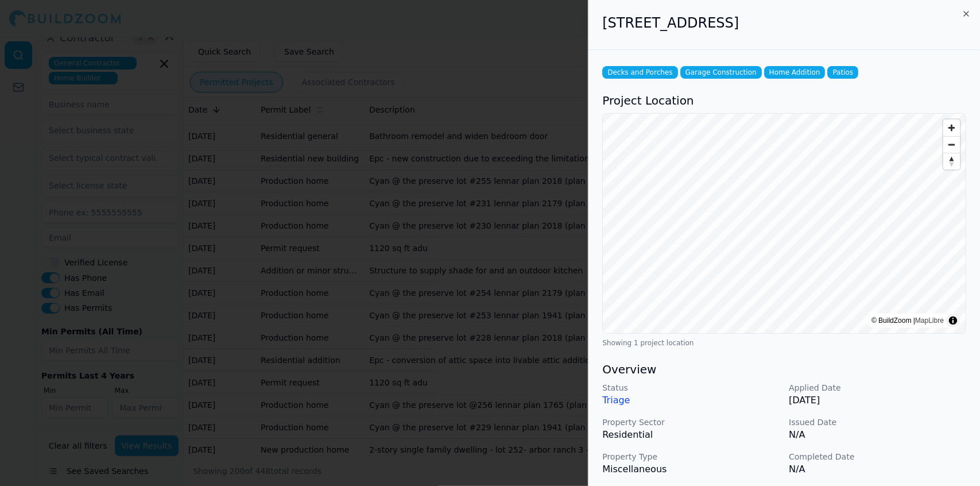  Describe the element at coordinates (785, 101) in the screenshot. I see `h3: Project Location` at that location.